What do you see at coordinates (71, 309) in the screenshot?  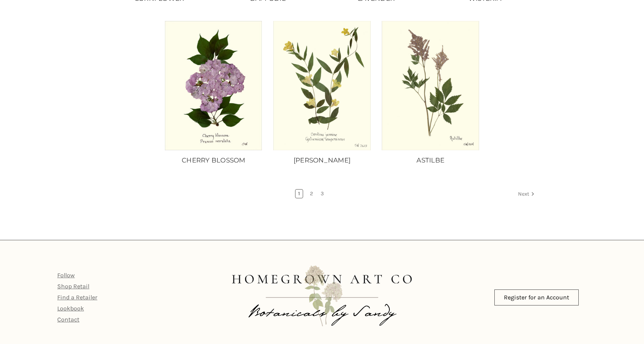 I see `a: Lookbook` at bounding box center [71, 309].